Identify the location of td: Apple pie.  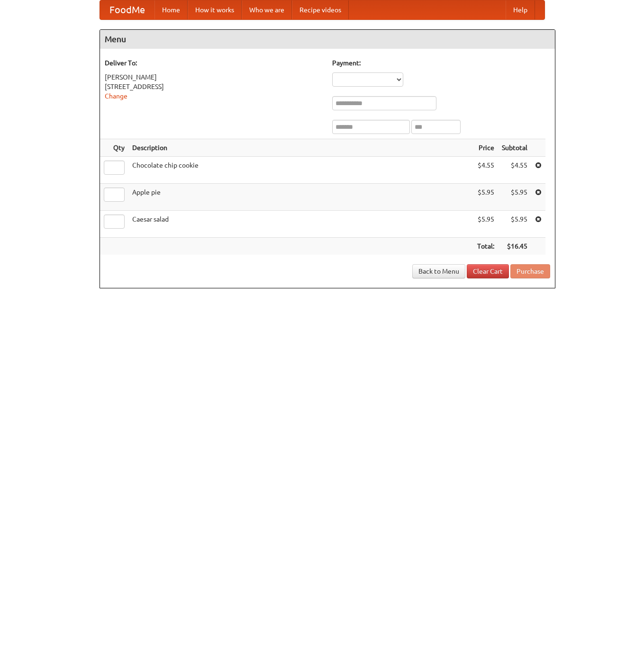
(301, 197).